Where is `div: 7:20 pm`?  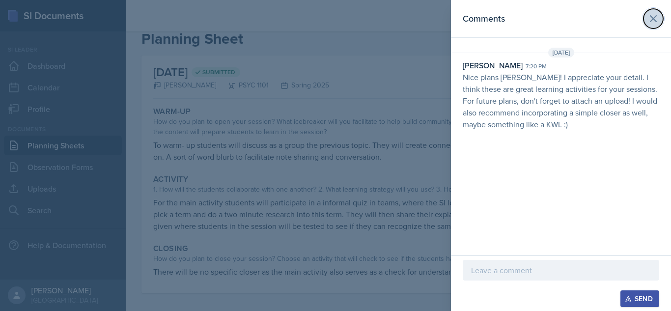
div: 7:20 pm is located at coordinates (536, 66).